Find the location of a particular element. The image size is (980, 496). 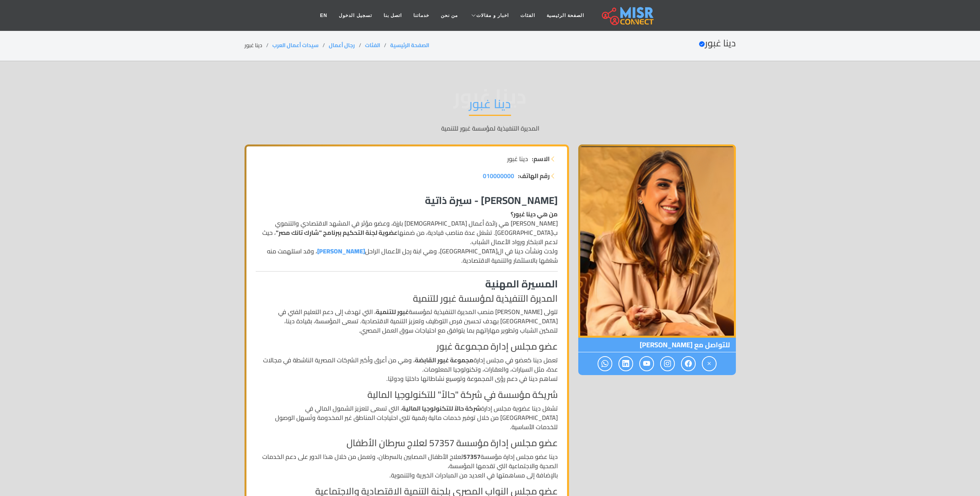

span: دينا غبور is located at coordinates (517, 159).